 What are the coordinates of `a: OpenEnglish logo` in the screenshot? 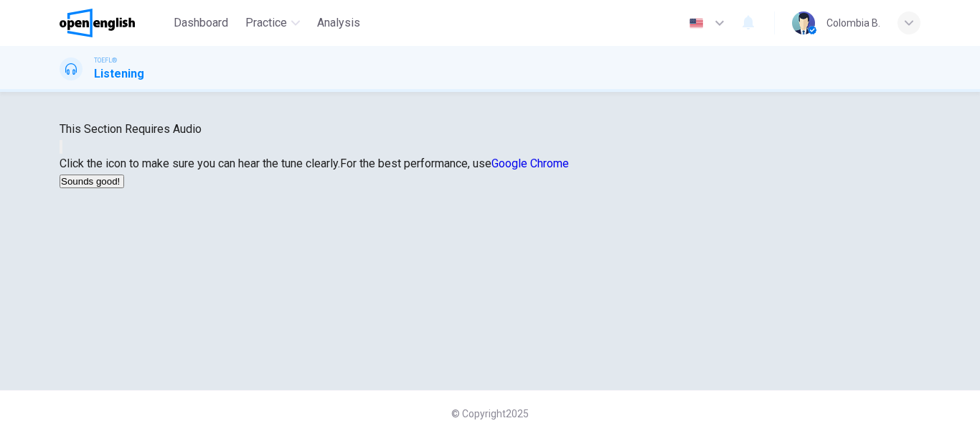 It's located at (113, 23).